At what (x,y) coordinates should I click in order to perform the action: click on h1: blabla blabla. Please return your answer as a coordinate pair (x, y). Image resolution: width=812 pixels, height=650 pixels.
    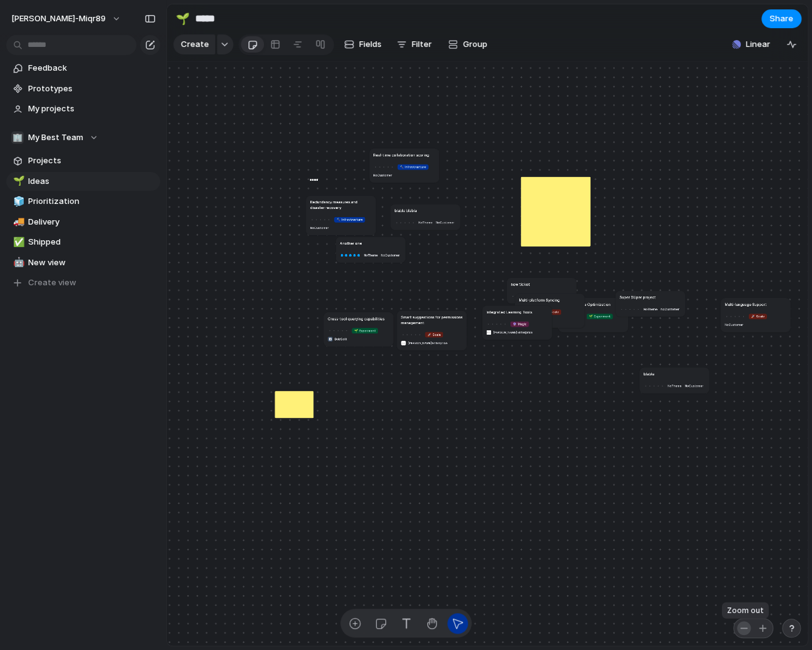
    Looking at the image, I should click on (406, 210).